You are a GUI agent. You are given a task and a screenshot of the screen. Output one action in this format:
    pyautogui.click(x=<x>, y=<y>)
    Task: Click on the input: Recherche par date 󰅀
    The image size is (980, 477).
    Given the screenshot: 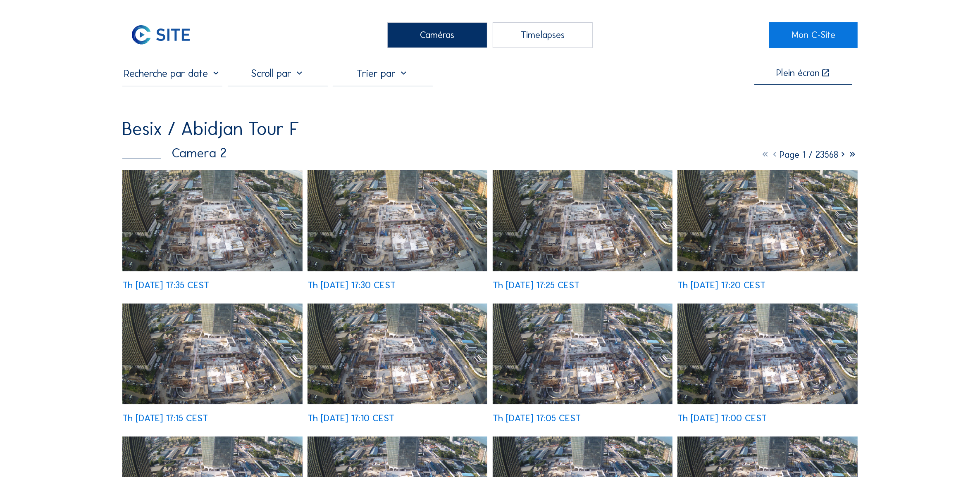 What is the action you would take?
    pyautogui.click(x=172, y=73)
    